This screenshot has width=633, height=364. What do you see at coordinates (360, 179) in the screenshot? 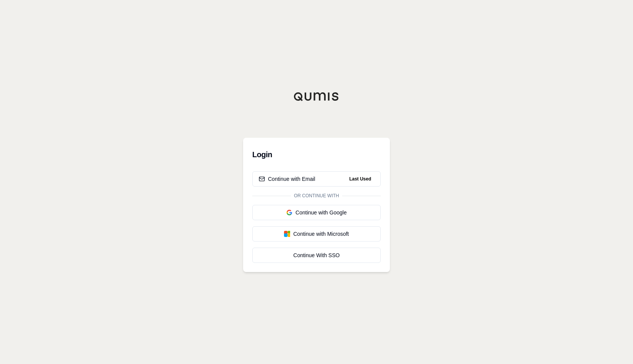
I see `span: Last Used` at bounding box center [360, 179].